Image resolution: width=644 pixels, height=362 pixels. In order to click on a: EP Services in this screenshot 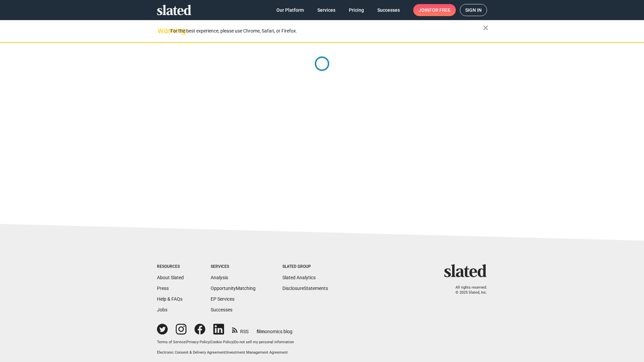, I will do `click(222, 299)`.